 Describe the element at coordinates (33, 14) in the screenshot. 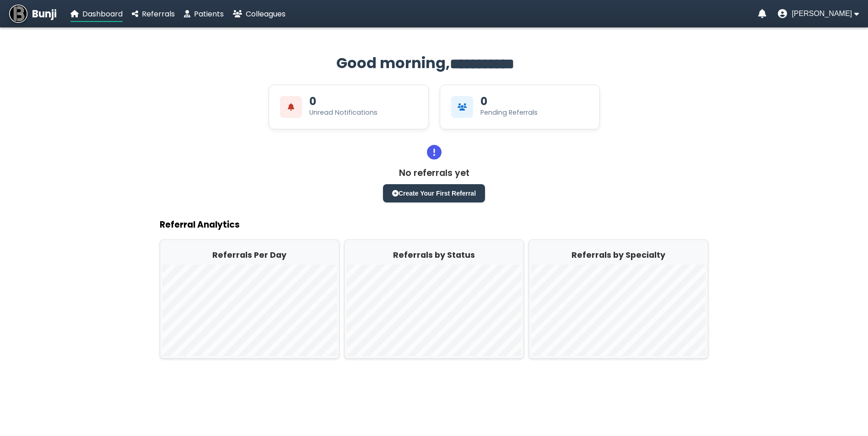

I see `a: Bunji` at that location.